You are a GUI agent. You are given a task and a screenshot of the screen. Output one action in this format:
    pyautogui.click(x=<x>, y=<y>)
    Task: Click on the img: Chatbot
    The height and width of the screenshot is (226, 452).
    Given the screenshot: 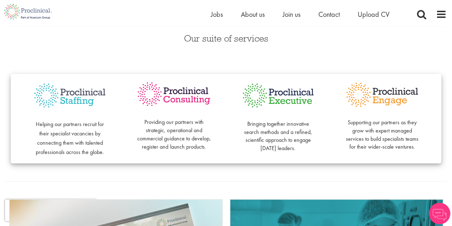 What is the action you would take?
    pyautogui.click(x=440, y=213)
    